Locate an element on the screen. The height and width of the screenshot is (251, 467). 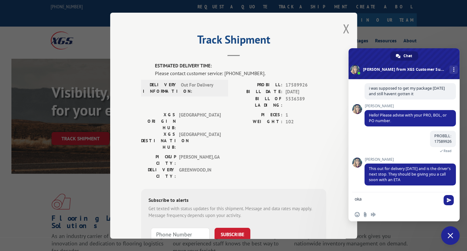
label: DELIVERY INFORMATION: is located at coordinates (160, 88).